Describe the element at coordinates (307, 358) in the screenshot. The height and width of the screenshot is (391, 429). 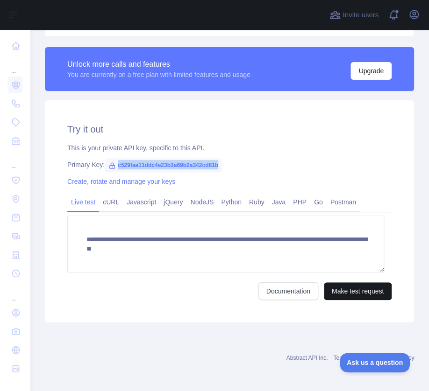
I see `a: Abstract API Inc.` at that location.